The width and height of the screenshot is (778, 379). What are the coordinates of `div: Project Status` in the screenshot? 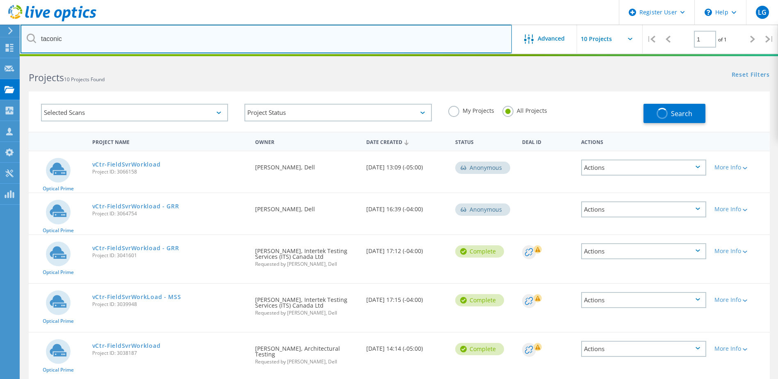 It's located at (338, 112).